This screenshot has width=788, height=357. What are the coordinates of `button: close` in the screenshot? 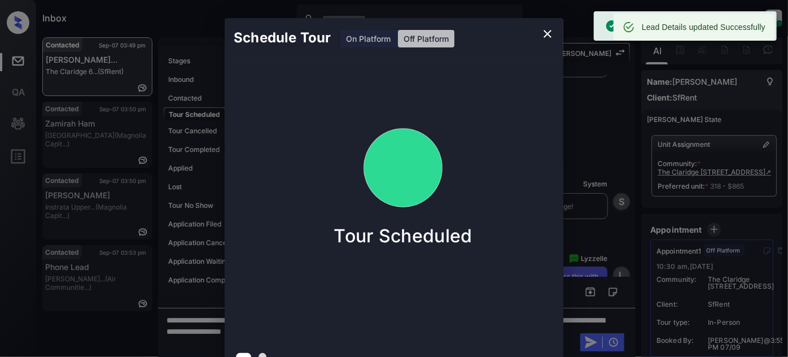 It's located at (548, 34).